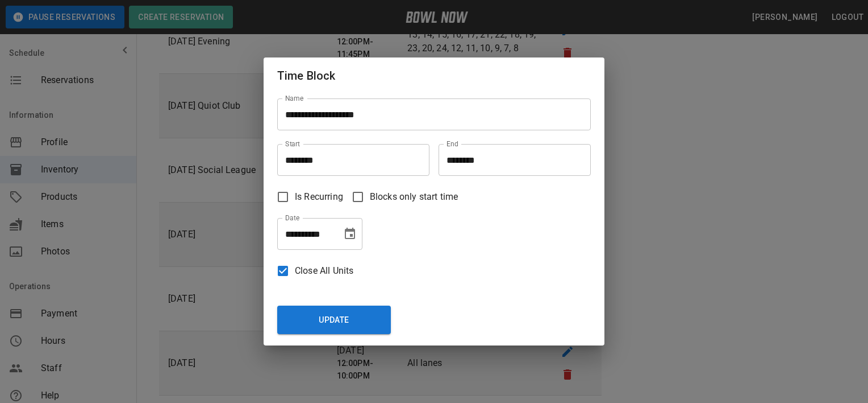  I want to click on label: Start, so click(293, 143).